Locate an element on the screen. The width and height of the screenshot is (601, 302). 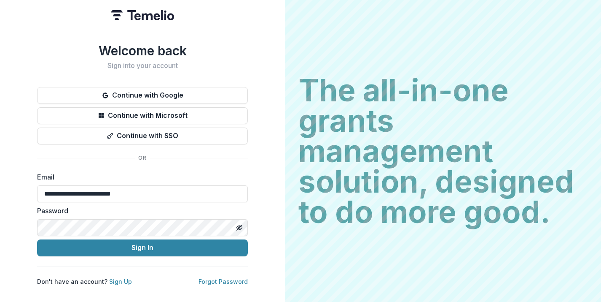
h2: Sign into your account is located at coordinates (143, 65).